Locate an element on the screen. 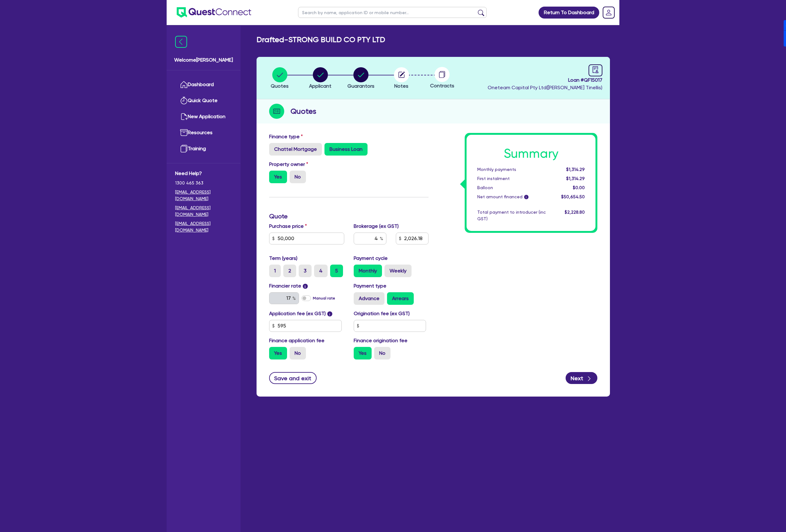  span: $2,228.80 is located at coordinates (574, 212).